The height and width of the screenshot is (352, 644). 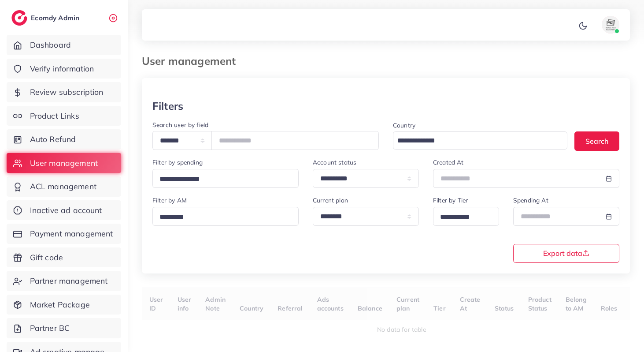 What do you see at coordinates (192, 61) in the screenshot?
I see `h3: User management` at bounding box center [192, 61].